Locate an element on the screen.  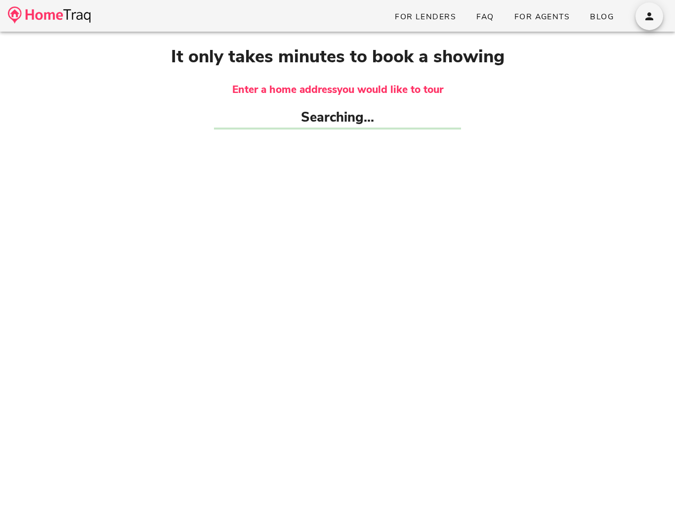
h2: Searching... is located at coordinates (337, 118).